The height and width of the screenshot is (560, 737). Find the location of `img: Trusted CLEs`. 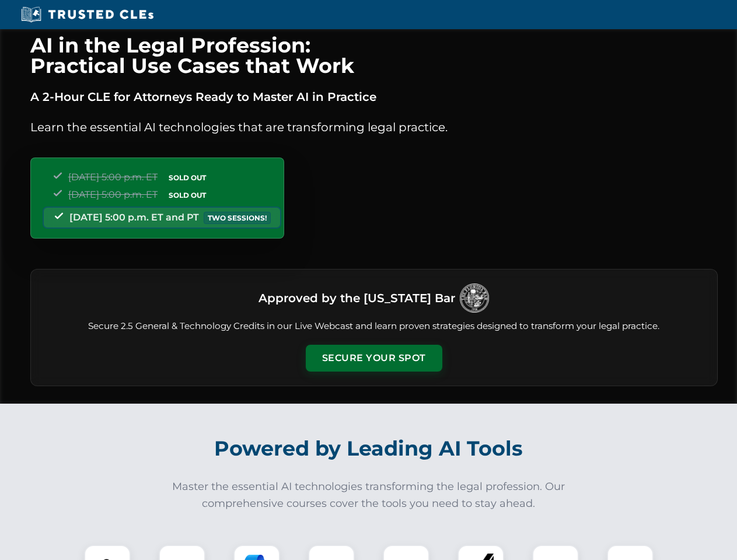

img: Trusted CLEs is located at coordinates (87, 15).